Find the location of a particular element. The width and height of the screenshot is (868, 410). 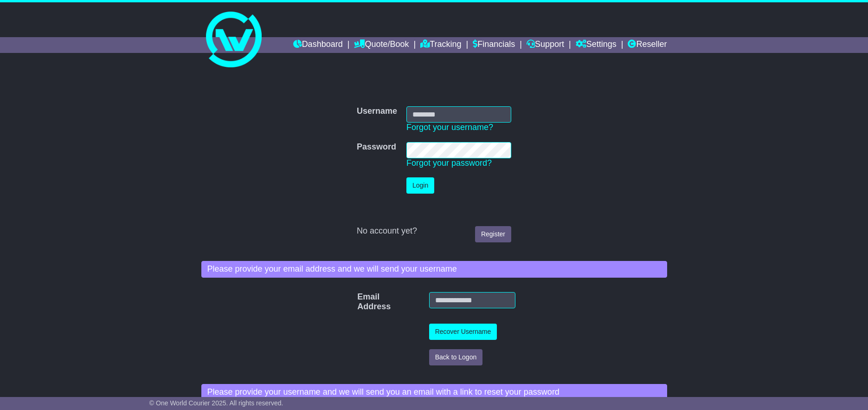

a: Support is located at coordinates (545, 45).